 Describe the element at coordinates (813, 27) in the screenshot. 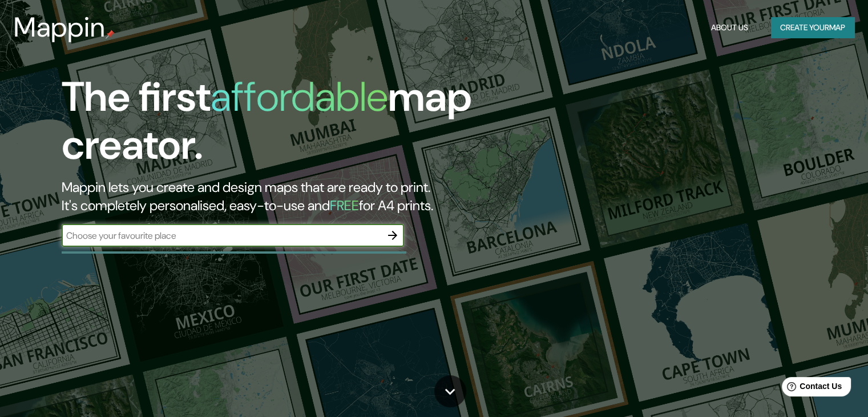

I see `button: Create yourmap` at that location.